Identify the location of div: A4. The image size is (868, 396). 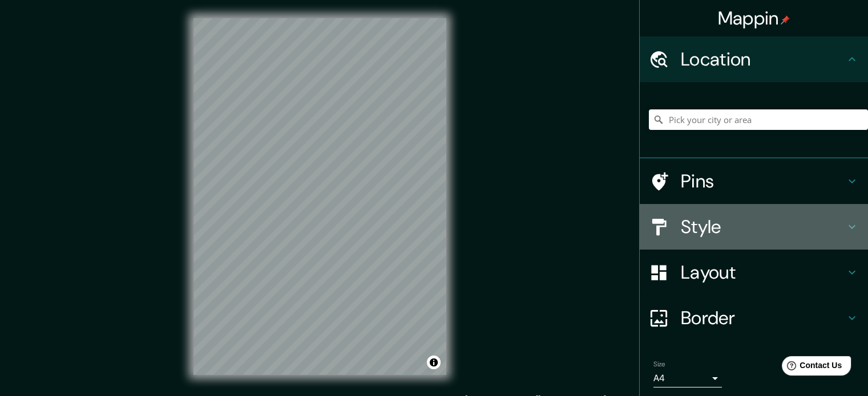
(688, 379).